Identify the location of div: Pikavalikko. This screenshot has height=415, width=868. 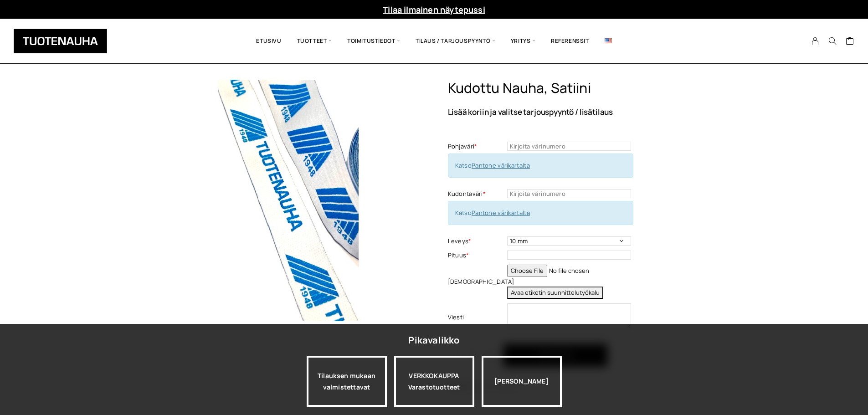
(434, 340).